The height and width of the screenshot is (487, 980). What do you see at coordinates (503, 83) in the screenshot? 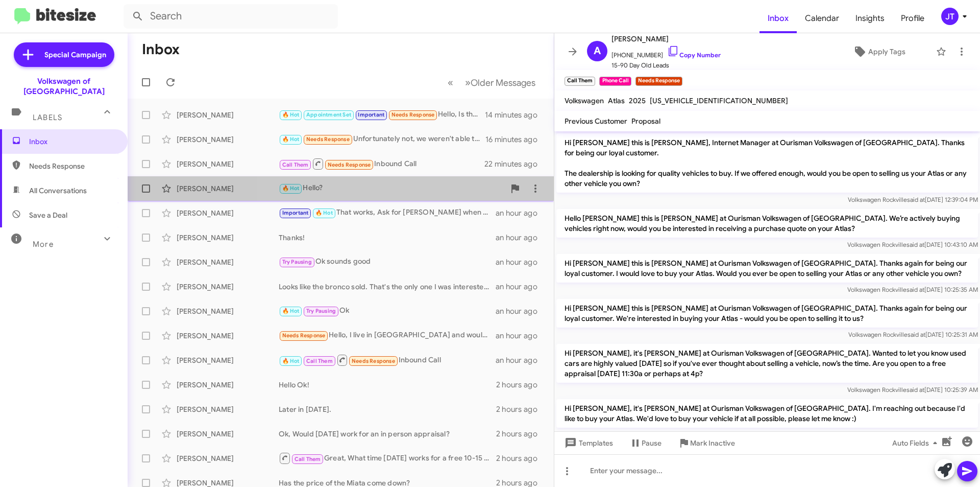
I see `span: Older Messages` at bounding box center [503, 83].